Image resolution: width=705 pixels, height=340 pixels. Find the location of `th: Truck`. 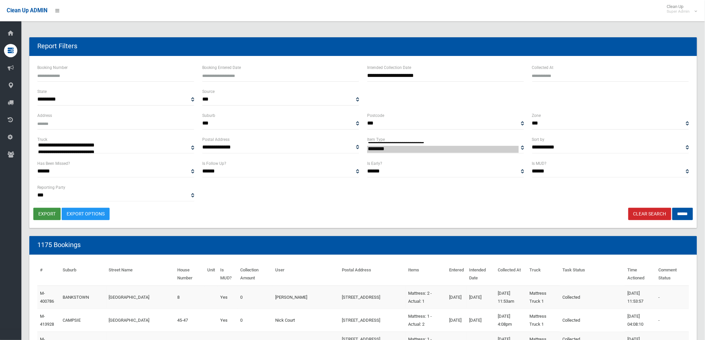

th: Truck is located at coordinates (543, 274).